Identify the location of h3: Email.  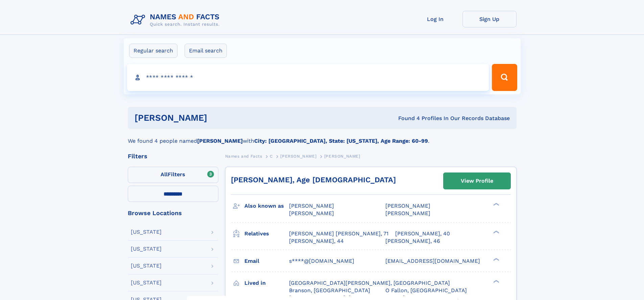
(267, 261).